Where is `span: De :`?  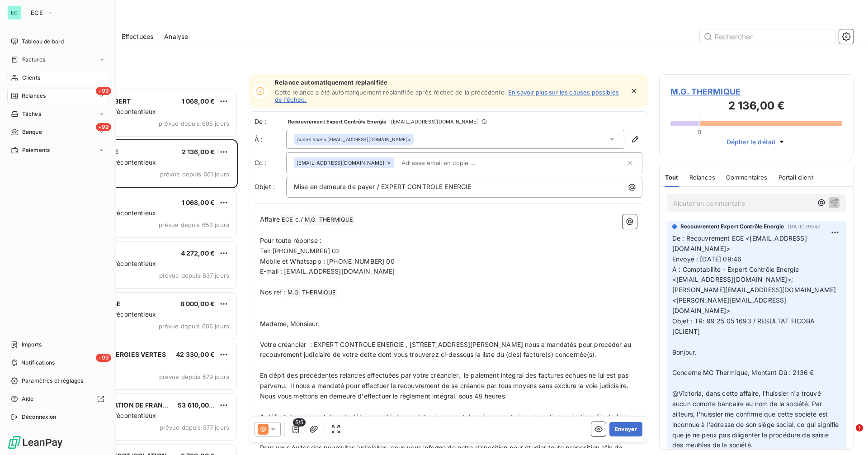
span: De : is located at coordinates (271, 122).